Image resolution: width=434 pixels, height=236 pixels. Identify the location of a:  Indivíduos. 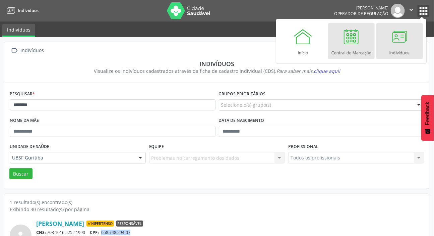
(28, 50).